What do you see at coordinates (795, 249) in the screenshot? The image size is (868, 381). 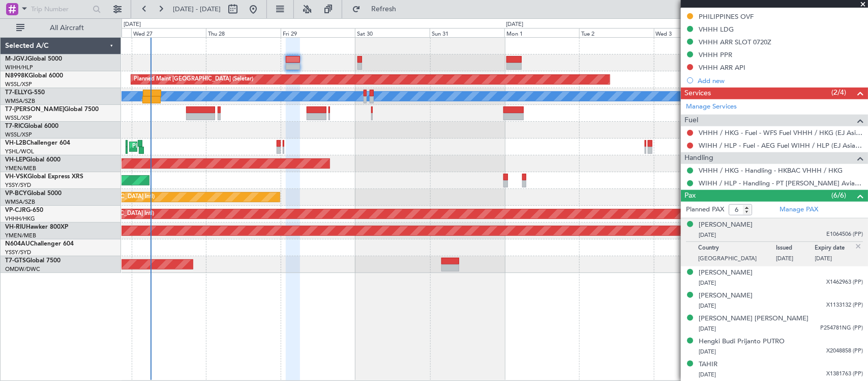 I see `p: Issued` at bounding box center [795, 249].